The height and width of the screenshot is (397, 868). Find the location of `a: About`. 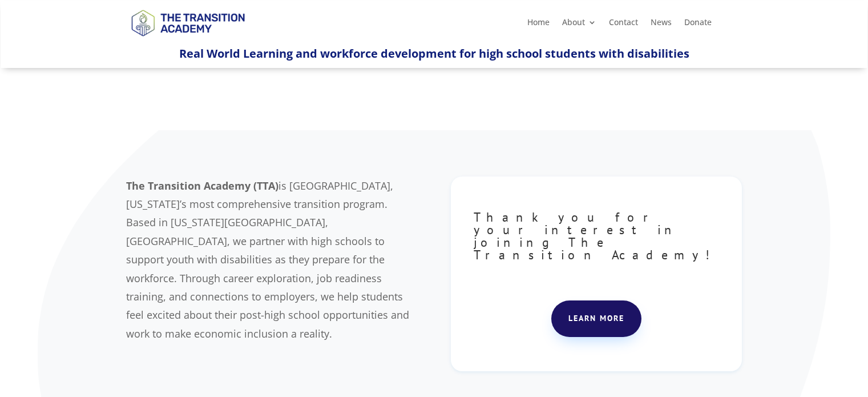

a: About is located at coordinates (579, 25).